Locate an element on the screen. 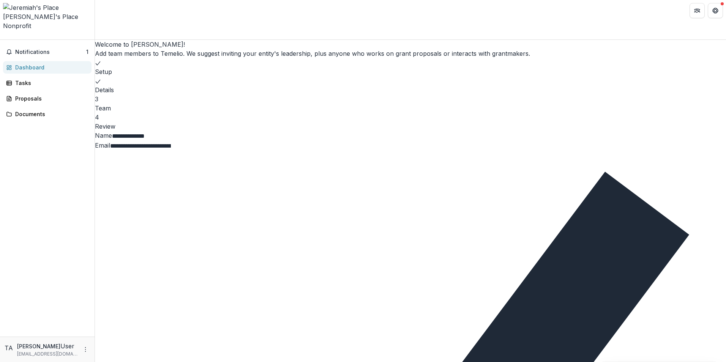  h3: Setup is located at coordinates (410, 72).